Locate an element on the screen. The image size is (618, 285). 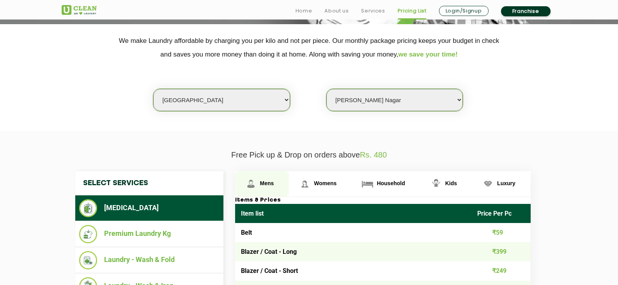
p: We make Laundry affordable by charging you per kilo and not per piece. Our monthly package pricin... is located at coordinates (309, 48).